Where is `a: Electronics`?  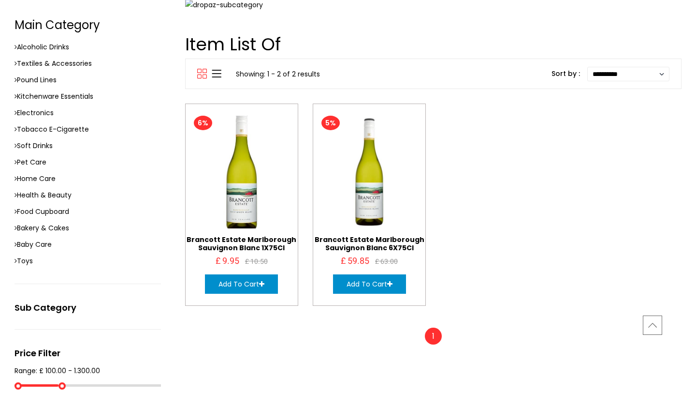 a: Electronics is located at coordinates (88, 113).